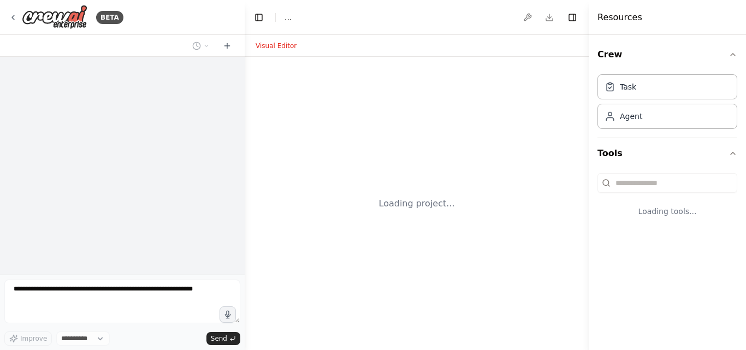  I want to click on button: Start a new chat, so click(227, 46).